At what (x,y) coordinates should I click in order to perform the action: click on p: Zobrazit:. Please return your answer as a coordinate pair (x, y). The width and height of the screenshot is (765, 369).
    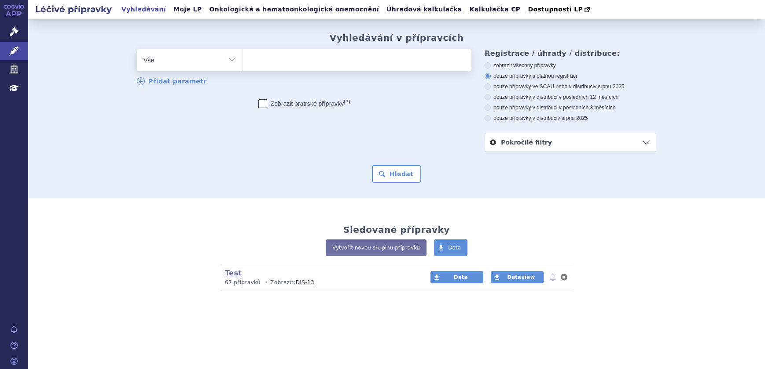
    Looking at the image, I should click on (319, 283).